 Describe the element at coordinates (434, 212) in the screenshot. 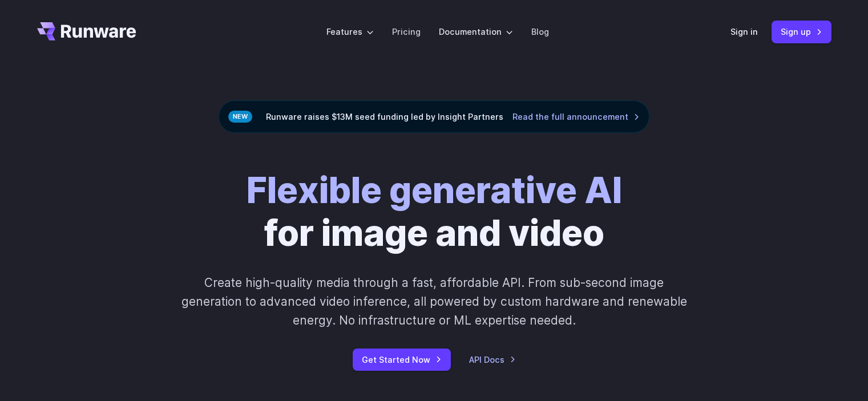

I see `h1: for image and video` at that location.